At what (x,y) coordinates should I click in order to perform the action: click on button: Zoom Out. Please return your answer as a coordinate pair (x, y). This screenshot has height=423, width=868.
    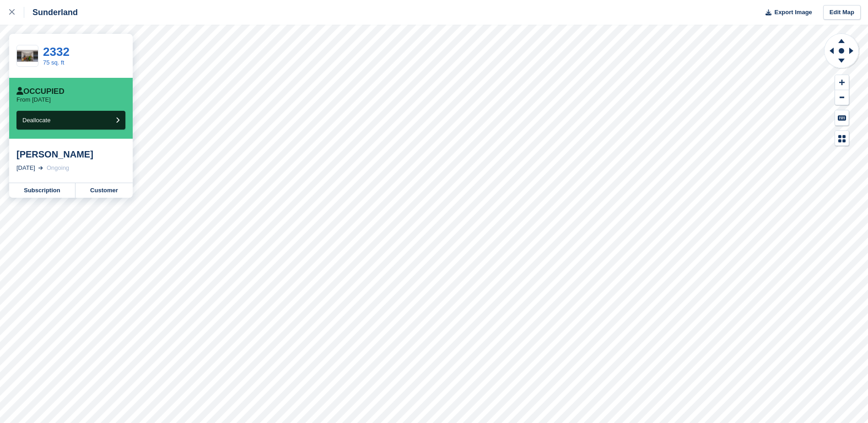
    Looking at the image, I should click on (842, 98).